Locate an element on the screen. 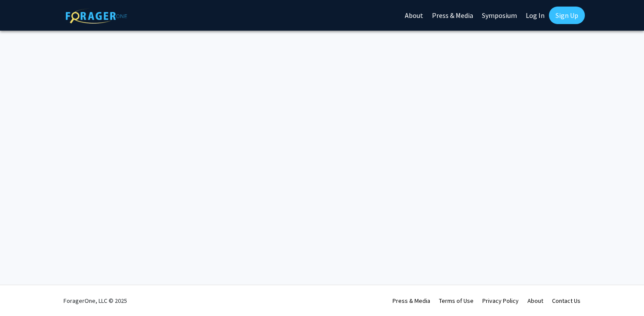 Image resolution: width=644 pixels, height=316 pixels. div: ForagerOne, LLC © 2025 is located at coordinates (95, 301).